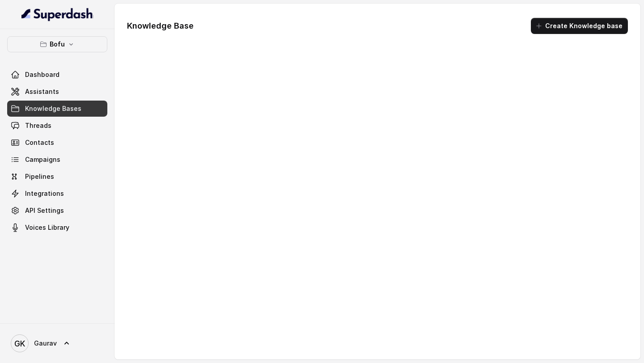 This screenshot has height=363, width=644. Describe the element at coordinates (38, 125) in the screenshot. I see `span: Threads` at that location.